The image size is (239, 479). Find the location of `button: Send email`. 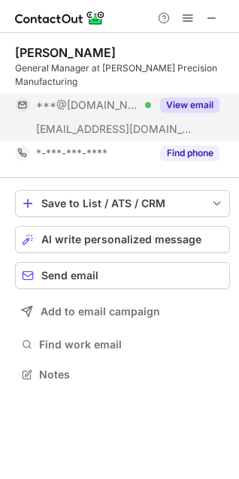

button: Send email is located at coordinates (122, 276).